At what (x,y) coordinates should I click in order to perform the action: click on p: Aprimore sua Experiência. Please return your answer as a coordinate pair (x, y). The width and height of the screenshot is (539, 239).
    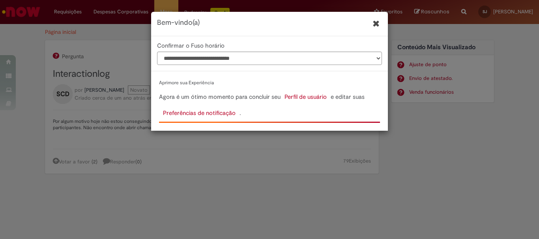
    Looking at the image, I should click on (232, 83).